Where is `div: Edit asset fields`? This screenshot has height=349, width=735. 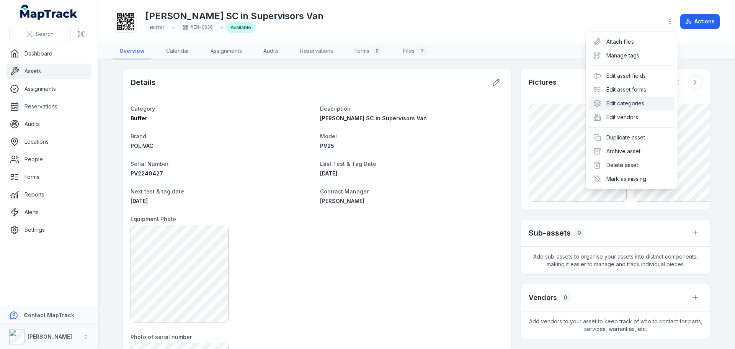
div: Edit asset fields is located at coordinates (632, 76).